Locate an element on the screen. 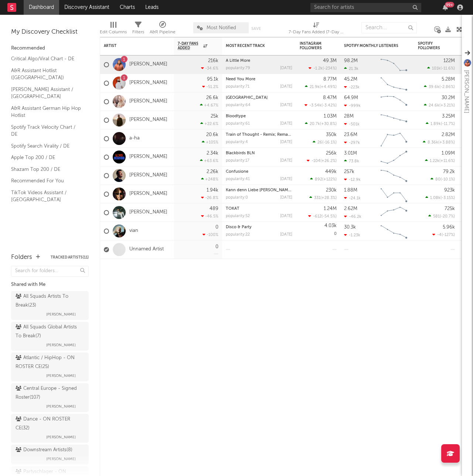 Image resolution: width=473 pixels, height=476 pixels. div: 8.77M is located at coordinates (330, 79).